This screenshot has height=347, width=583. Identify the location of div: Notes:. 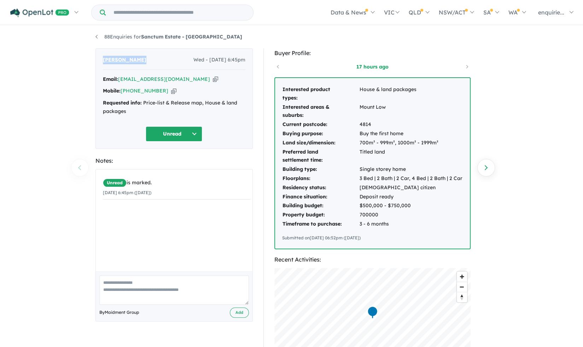
(174, 161).